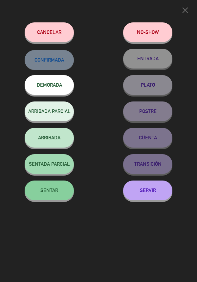 This screenshot has height=282, width=197. What do you see at coordinates (148, 85) in the screenshot?
I see `button: PLATO` at bounding box center [148, 85].